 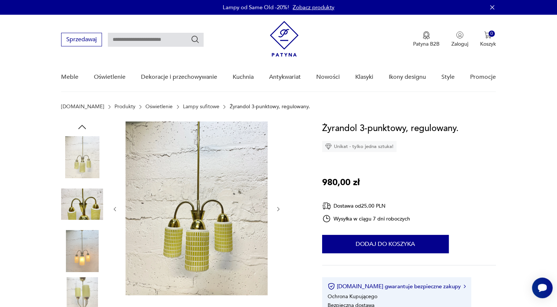 What do you see at coordinates (125, 107) in the screenshot?
I see `a: Produkty` at bounding box center [125, 107].